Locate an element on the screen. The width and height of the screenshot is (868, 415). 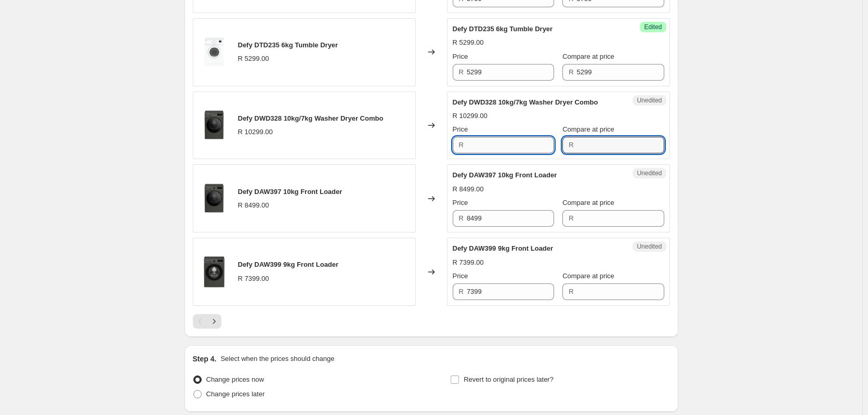
span: Change prices now is located at coordinates (235, 379).